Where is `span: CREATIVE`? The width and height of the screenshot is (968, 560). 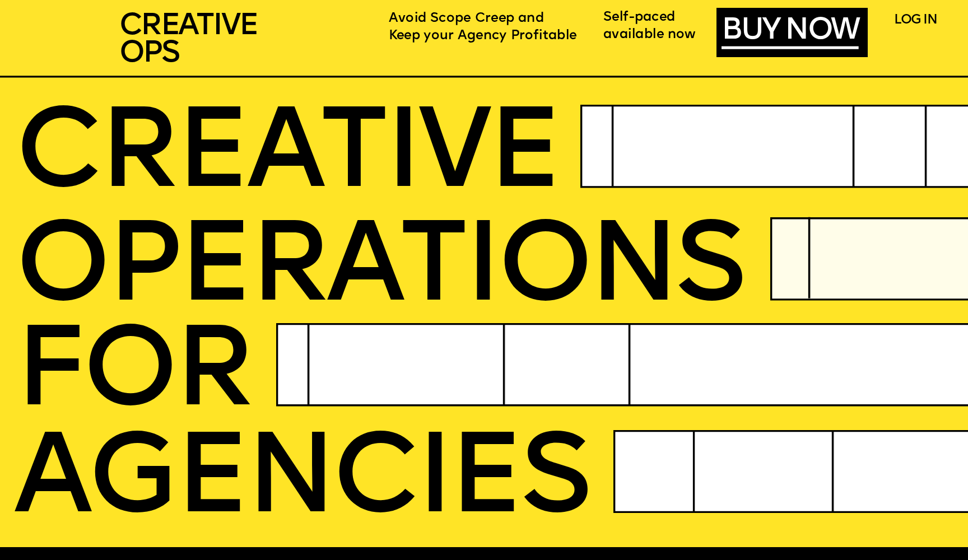
span: CREATIVE is located at coordinates (287, 158).